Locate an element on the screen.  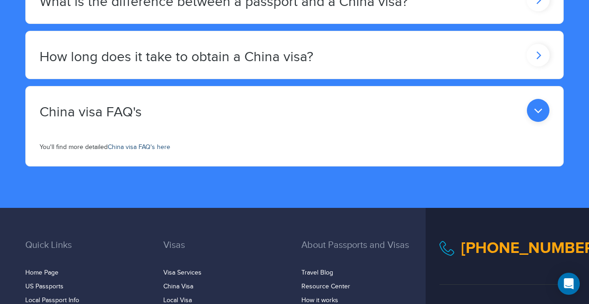
a: Resource Center is located at coordinates (326, 287).